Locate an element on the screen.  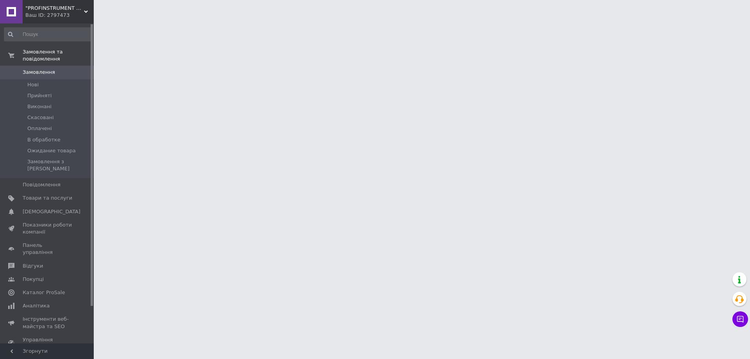
div: Ваш ID: 2797473 is located at coordinates (59, 15).